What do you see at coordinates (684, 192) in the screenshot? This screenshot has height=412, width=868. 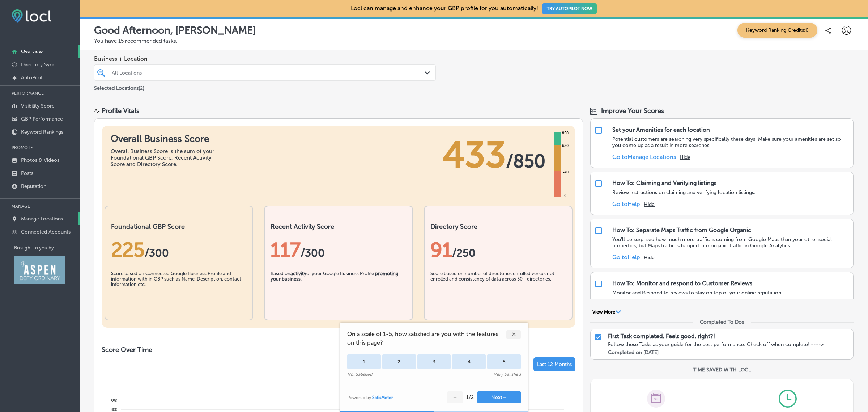 I see `p: Review instructions on claiming and verifying location listings.` at bounding box center [684, 192].